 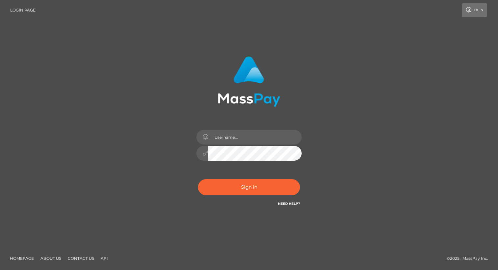 I want to click on a: Login Page, so click(x=23, y=10).